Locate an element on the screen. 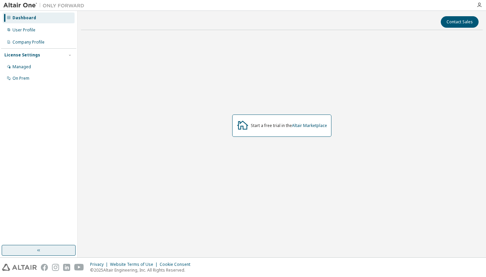  a: Altair Marketplace is located at coordinates (309, 125).